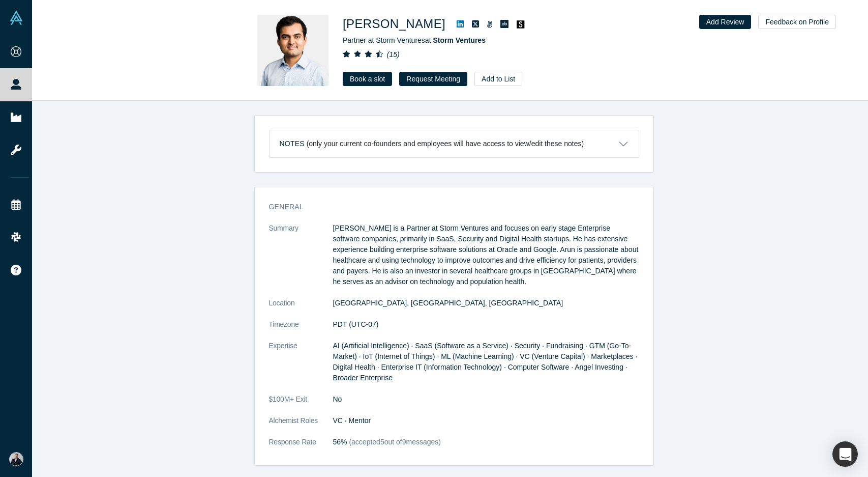  What do you see at coordinates (301, 426) in the screenshot?
I see `dt: Alchemist Roles` at bounding box center [301, 426].